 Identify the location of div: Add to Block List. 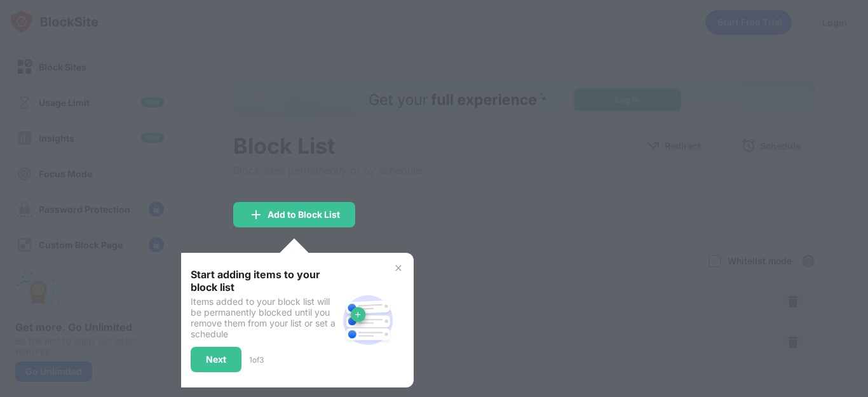
(304, 215).